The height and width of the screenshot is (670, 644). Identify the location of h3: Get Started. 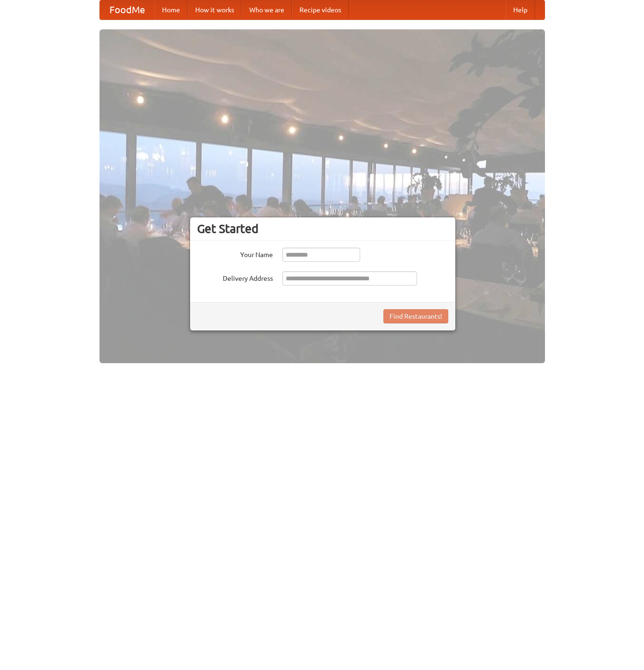
(323, 229).